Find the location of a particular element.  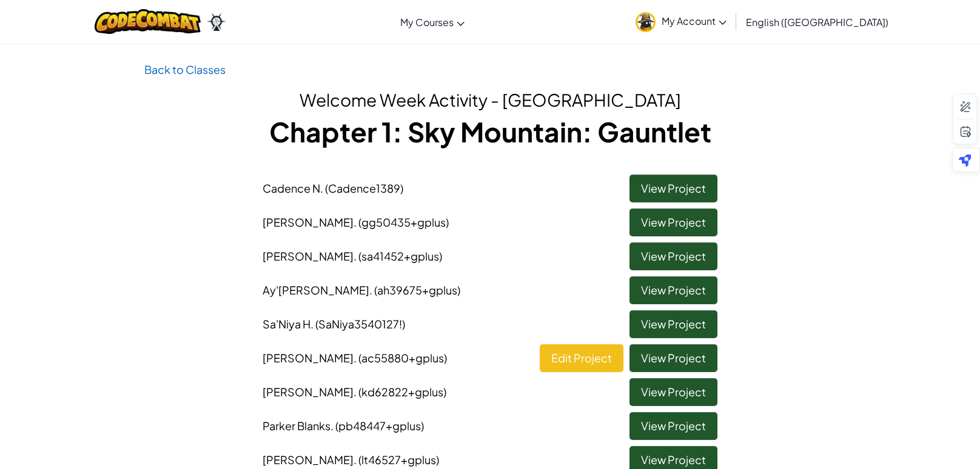

a: Edit Project is located at coordinates (581, 358).